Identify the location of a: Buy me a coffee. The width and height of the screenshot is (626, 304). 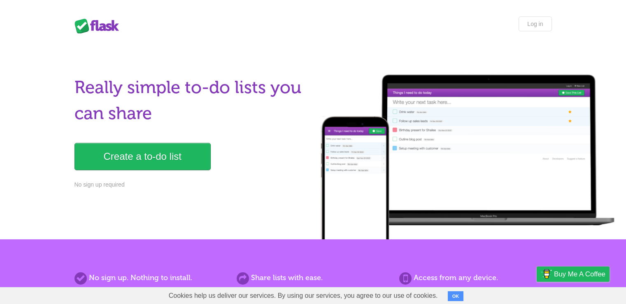
(573, 274).